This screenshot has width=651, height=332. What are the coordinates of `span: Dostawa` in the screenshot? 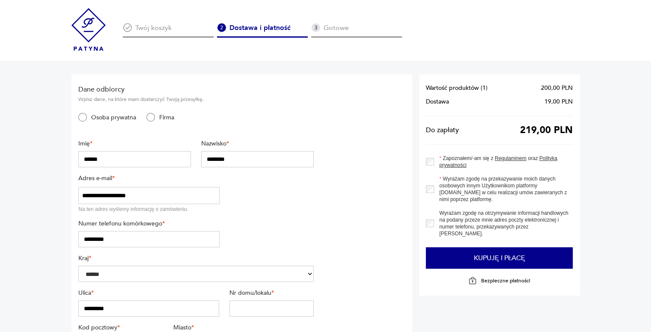 It's located at (437, 102).